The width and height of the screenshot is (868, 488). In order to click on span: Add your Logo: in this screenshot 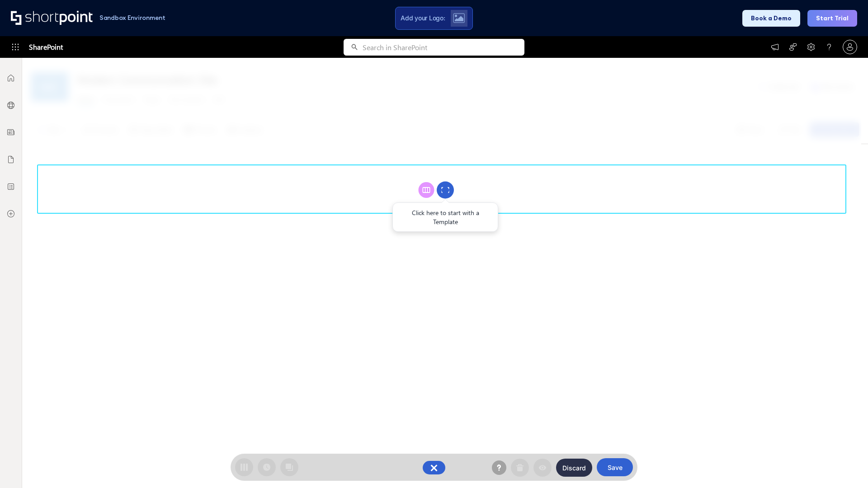, I will do `click(422, 18)`.